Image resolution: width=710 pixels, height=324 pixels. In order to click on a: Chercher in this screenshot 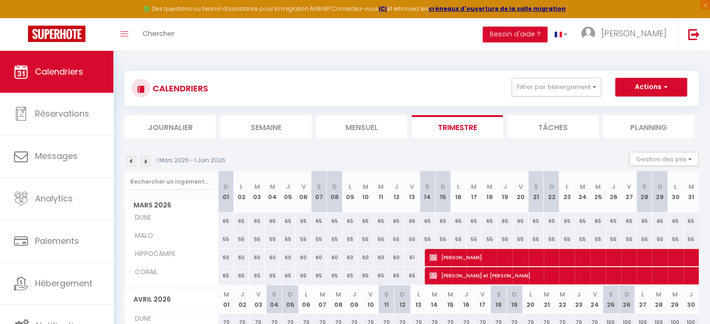, I will do `click(158, 35)`.